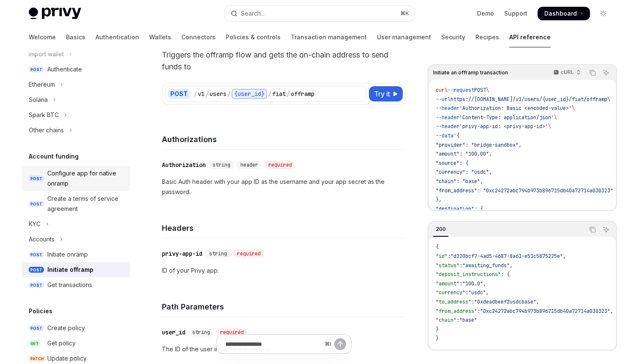  What do you see at coordinates (468, 274) in the screenshot?
I see `span: "deposit_instructions"` at bounding box center [468, 274].